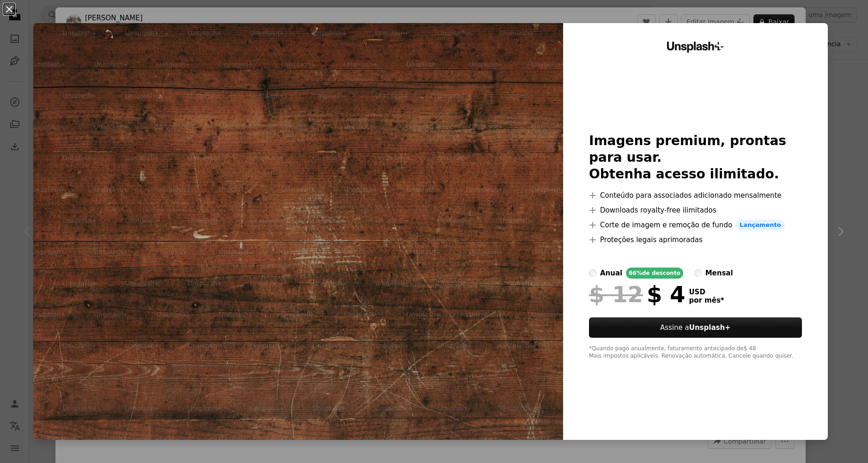 The image size is (868, 463). I want to click on span: Lançamento, so click(760, 225).